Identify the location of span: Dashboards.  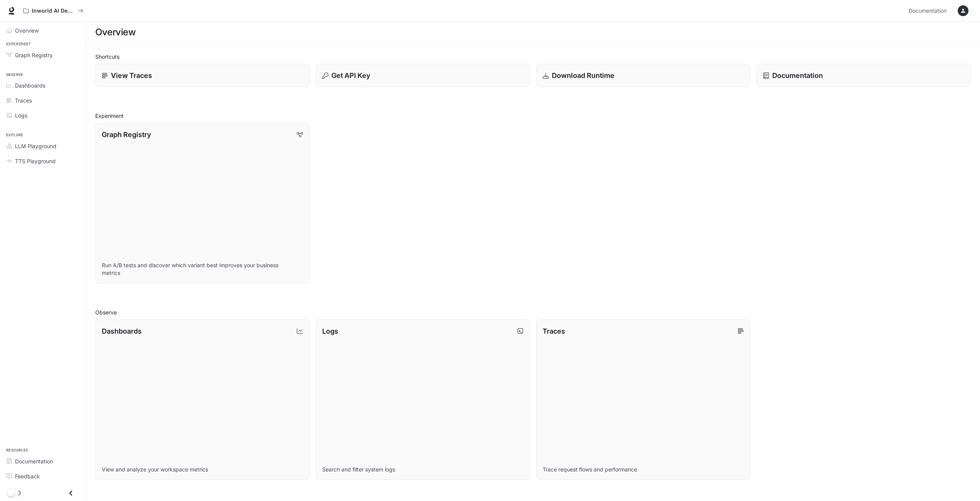
(30, 85).